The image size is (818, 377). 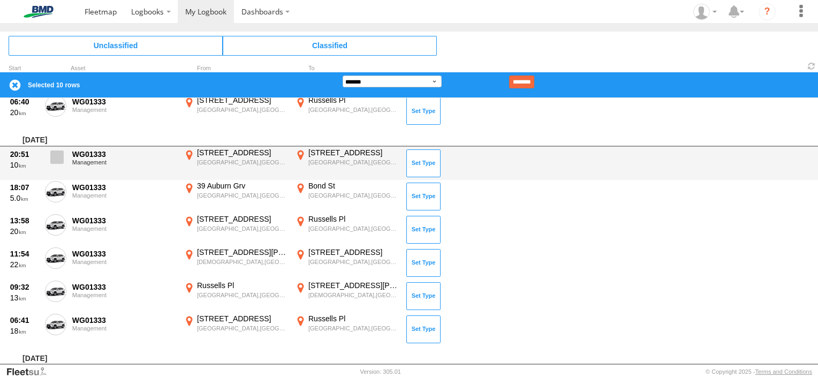 I want to click on div: Click to Sort, so click(x=25, y=69).